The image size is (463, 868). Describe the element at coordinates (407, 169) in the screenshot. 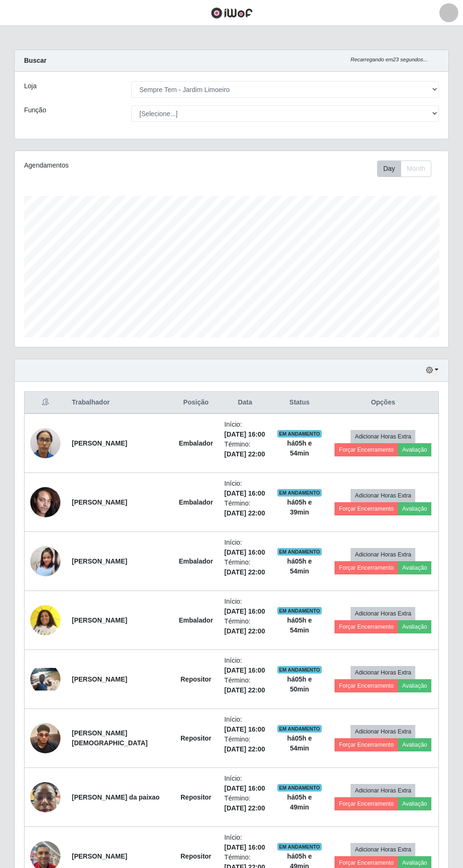

I see `div: Toolbar with button groups` at that location.